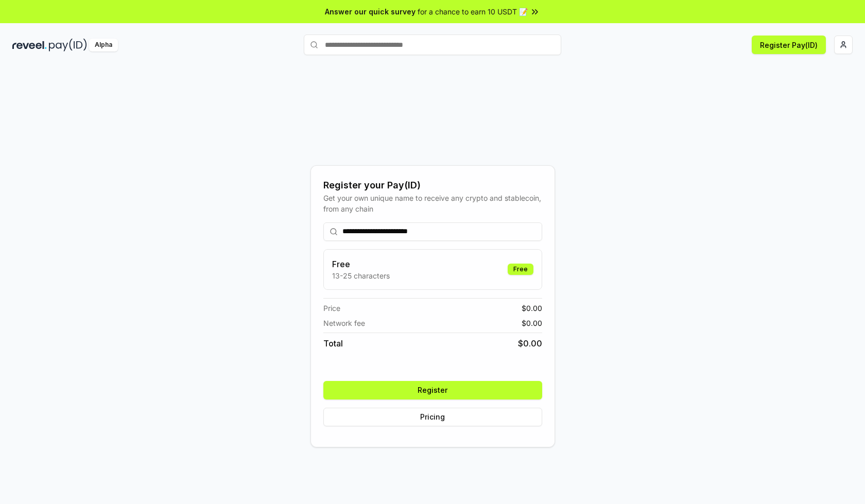 The height and width of the screenshot is (504, 865). What do you see at coordinates (103, 45) in the screenshot?
I see `div: Alpha` at bounding box center [103, 45].